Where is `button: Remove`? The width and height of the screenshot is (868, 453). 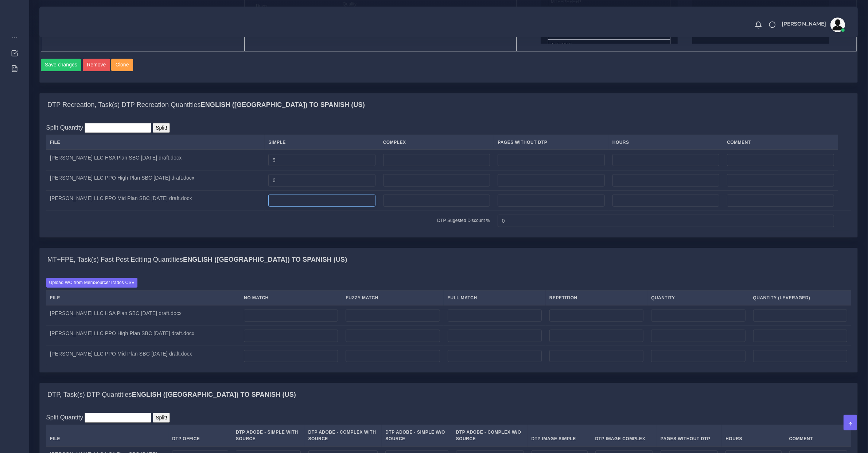
button: Remove is located at coordinates (97, 65).